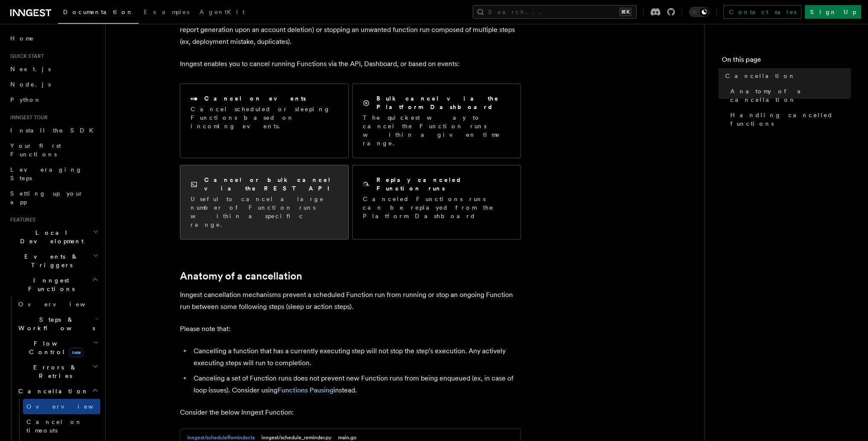 The height and width of the screenshot is (441, 868). I want to click on kbd: ⌘K, so click(626, 12).